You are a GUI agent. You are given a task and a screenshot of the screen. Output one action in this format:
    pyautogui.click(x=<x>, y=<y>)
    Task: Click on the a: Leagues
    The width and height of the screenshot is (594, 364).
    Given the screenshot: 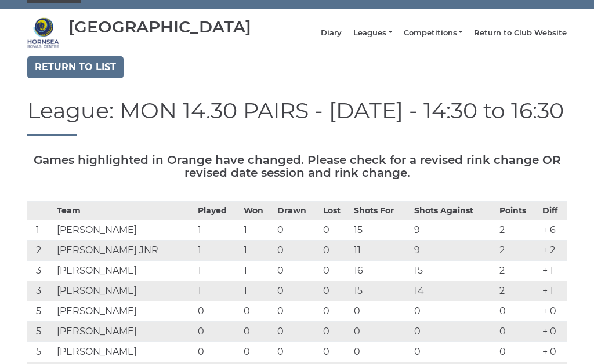 What is the action you would take?
    pyautogui.click(x=373, y=33)
    